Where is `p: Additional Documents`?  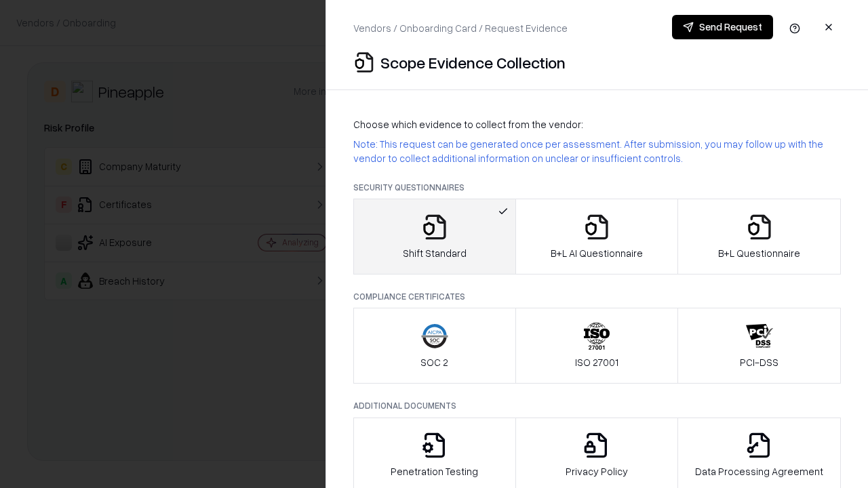 p: Additional Documents is located at coordinates (597, 405).